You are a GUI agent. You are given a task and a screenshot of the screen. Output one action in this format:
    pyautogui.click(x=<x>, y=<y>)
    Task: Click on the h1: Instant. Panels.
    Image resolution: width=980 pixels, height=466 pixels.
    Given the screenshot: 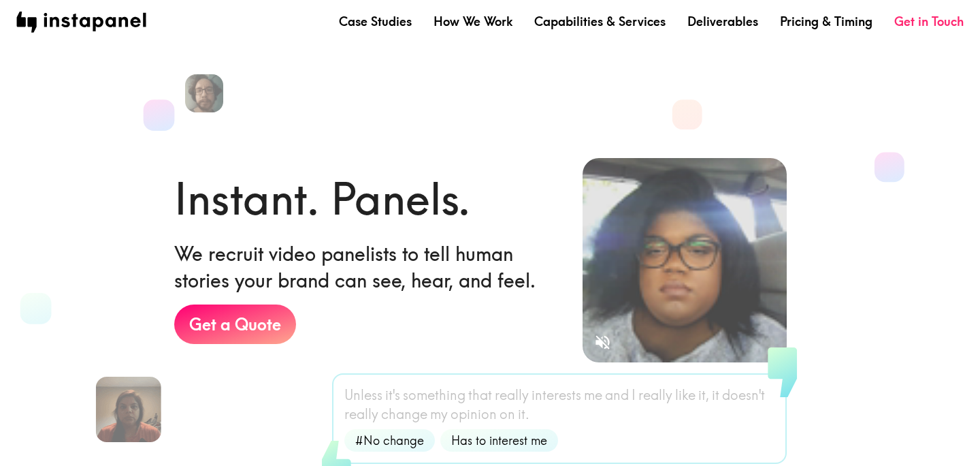 What is the action you would take?
    pyautogui.click(x=322, y=199)
    